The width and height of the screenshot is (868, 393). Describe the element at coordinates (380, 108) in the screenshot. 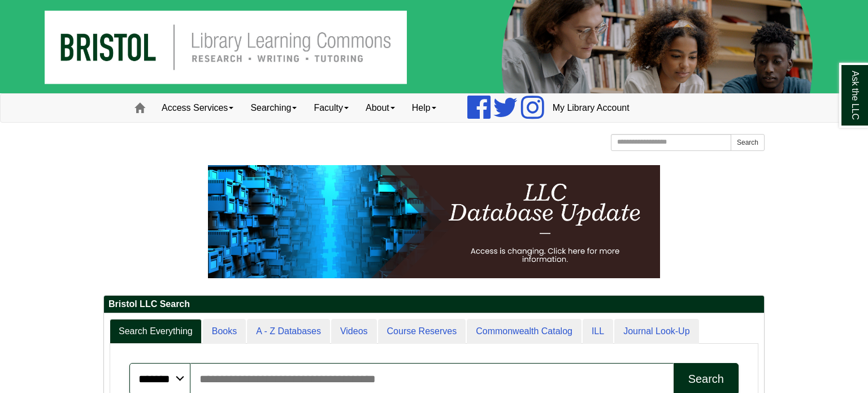

I see `a: About` at that location.